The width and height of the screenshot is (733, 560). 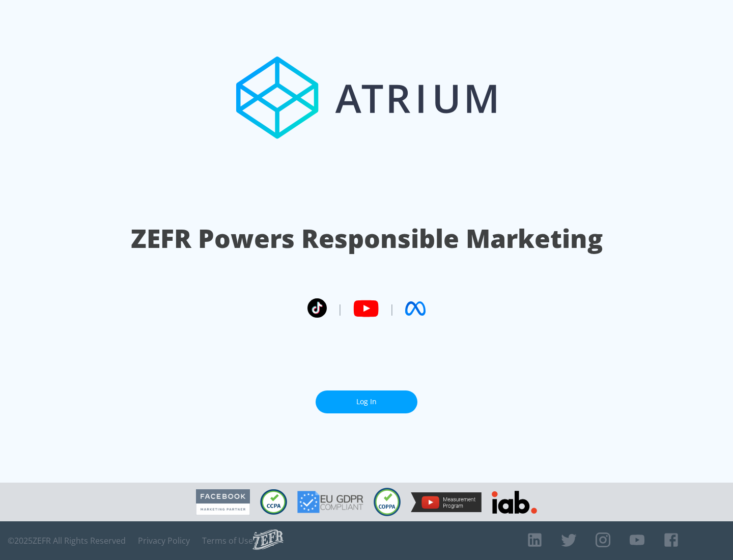 I want to click on img: YouTube Measurement Program, so click(x=446, y=502).